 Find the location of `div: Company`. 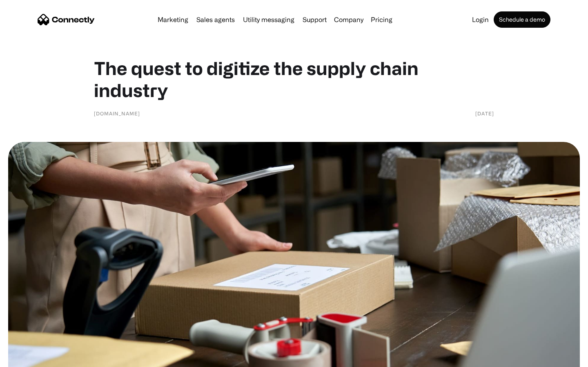

div: Company is located at coordinates (349, 20).